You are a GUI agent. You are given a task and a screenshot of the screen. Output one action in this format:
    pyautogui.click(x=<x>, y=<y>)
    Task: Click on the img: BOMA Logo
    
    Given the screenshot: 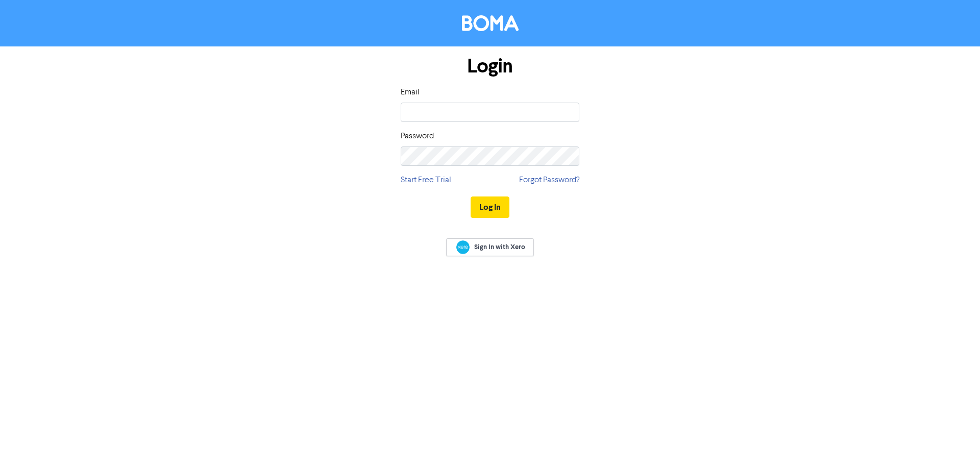 What is the action you would take?
    pyautogui.click(x=490, y=23)
    